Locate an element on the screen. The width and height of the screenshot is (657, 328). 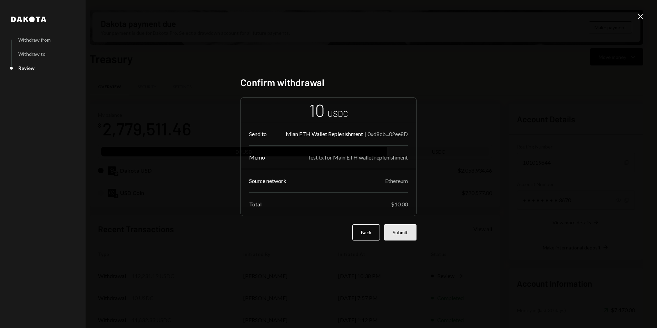
div: $10.00 is located at coordinates (399, 204).